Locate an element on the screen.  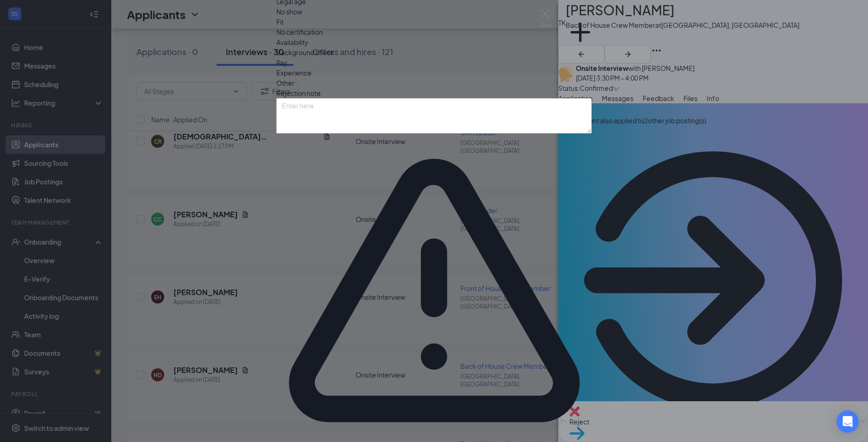
div: Open Intercom Messenger is located at coordinates (847, 422).